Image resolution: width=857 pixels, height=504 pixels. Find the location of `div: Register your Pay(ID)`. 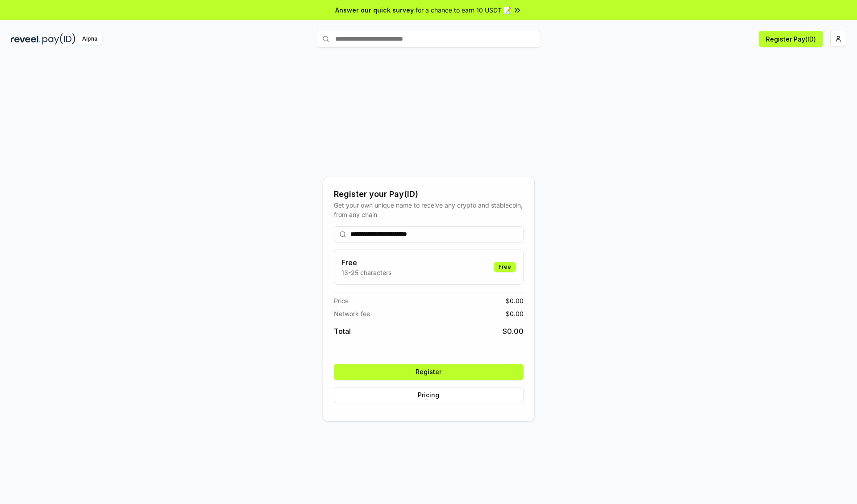

div: Register your Pay(ID) is located at coordinates (428, 194).